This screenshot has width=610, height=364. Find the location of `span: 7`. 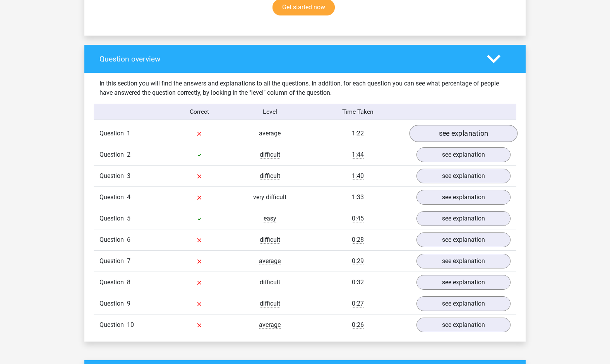

span: 7 is located at coordinates (129, 261).